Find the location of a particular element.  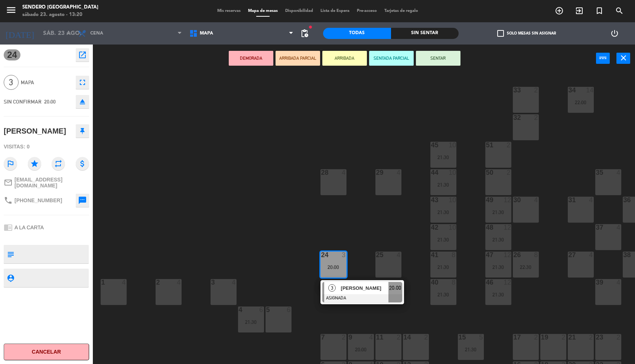

div: Todas is located at coordinates (357, 33).